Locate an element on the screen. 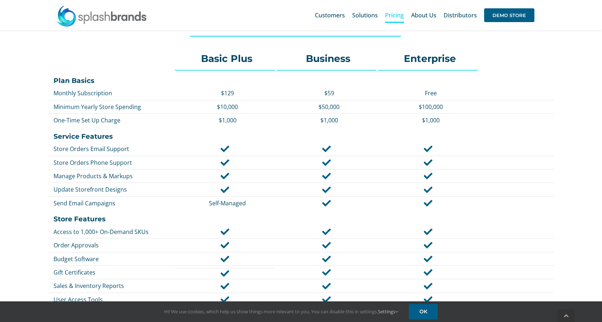  img: SplashBrands.com Logo is located at coordinates (102, 16).